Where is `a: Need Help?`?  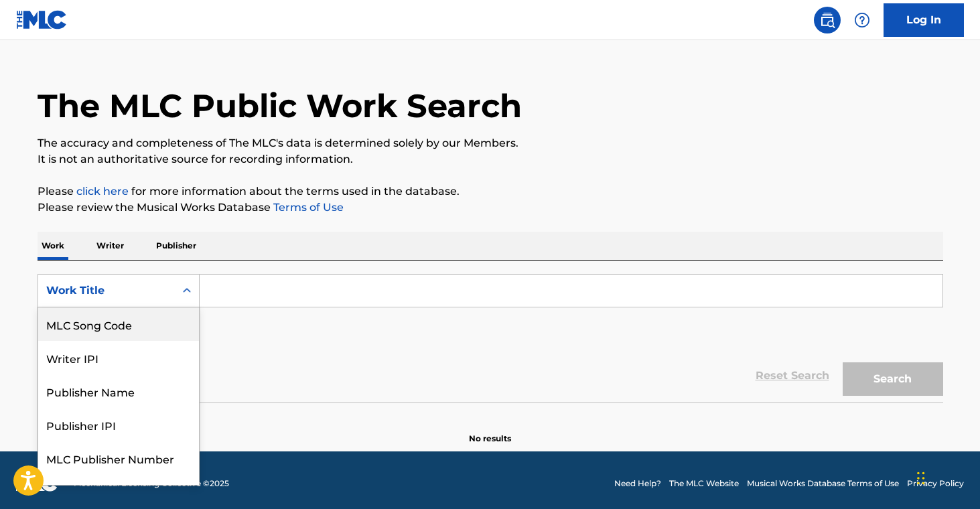 a: Need Help? is located at coordinates (637, 484).